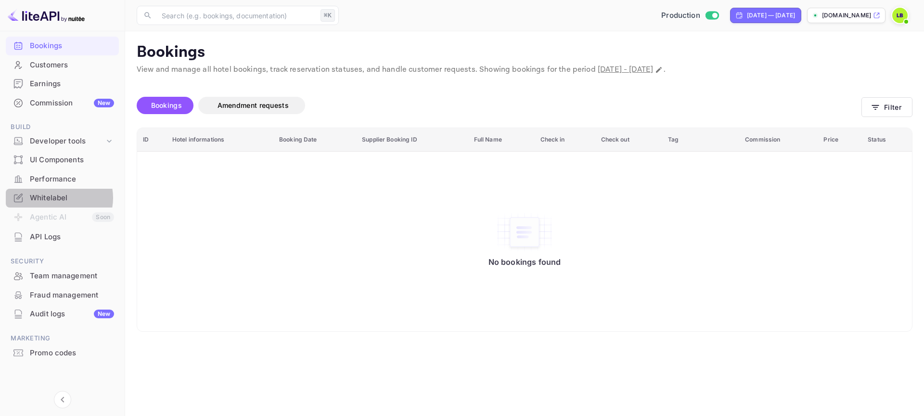  What do you see at coordinates (899, 15) in the screenshot?
I see `img: Lipi Begum` at bounding box center [899, 15].